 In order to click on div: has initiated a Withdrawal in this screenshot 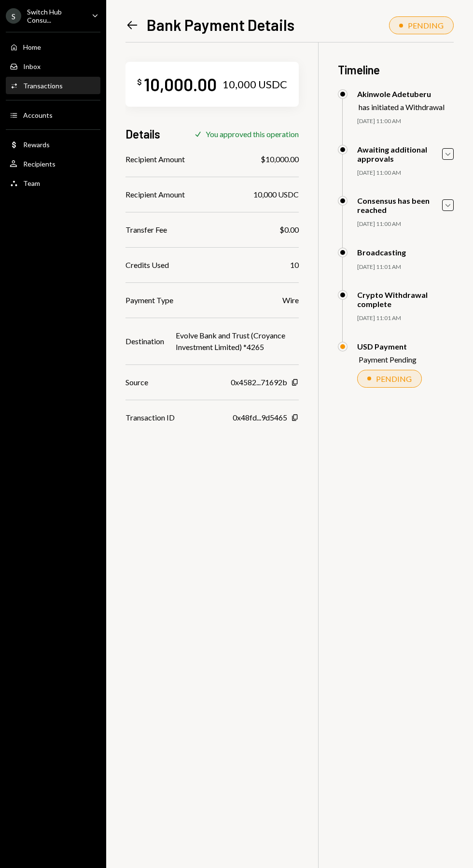, I will do `click(402, 107)`.